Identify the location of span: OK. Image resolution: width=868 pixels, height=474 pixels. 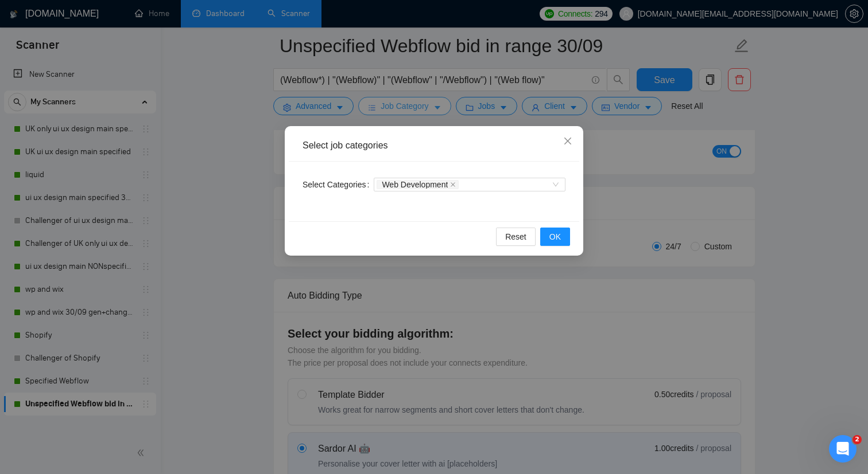
(555, 237).